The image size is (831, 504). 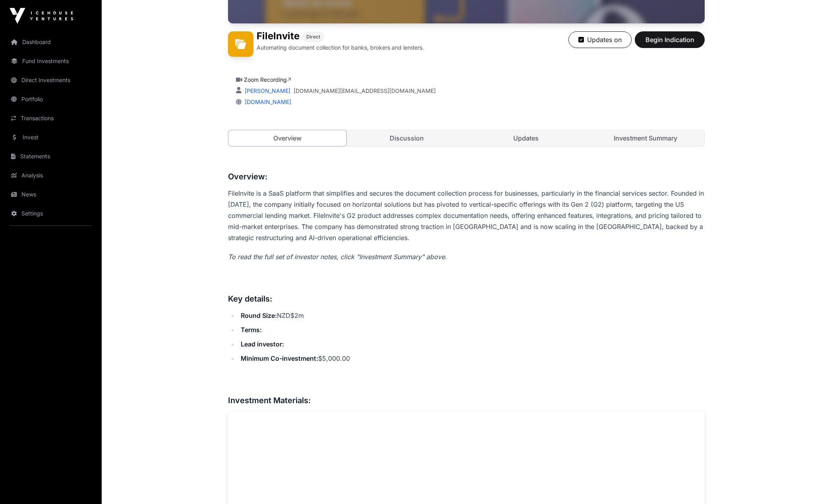 I want to click on button: Updates on, so click(x=600, y=39).